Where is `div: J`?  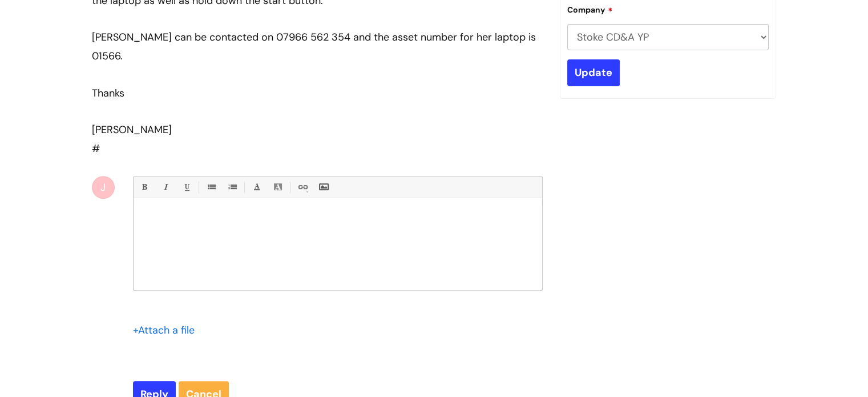 div: J is located at coordinates (103, 187).